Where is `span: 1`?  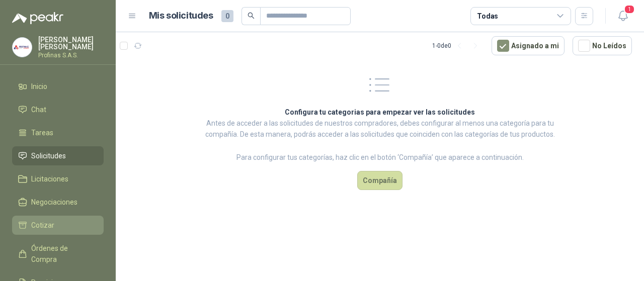
span: 1 is located at coordinates (629, 9).